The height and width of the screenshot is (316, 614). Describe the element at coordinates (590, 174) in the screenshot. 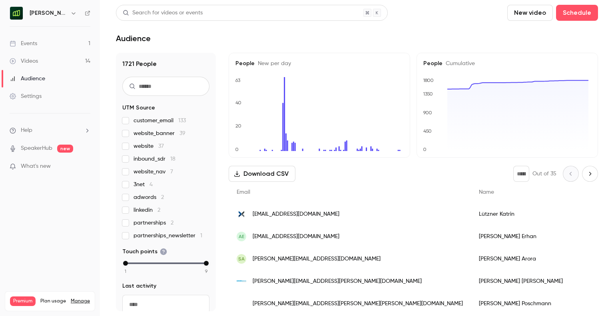

I see `button: Next page` at that location.